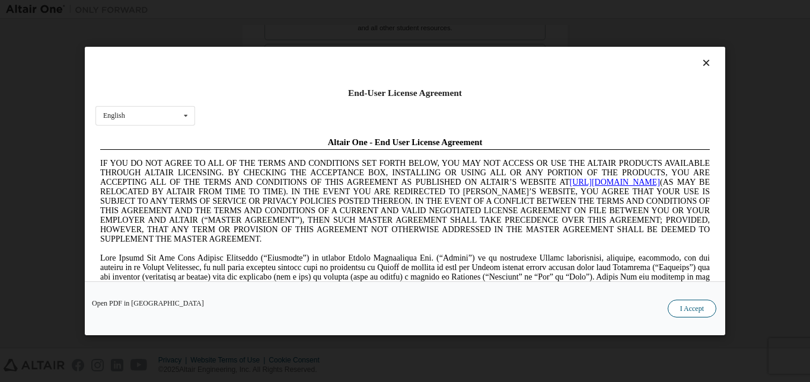  I want to click on div: End-User License Agreement, so click(405, 93).